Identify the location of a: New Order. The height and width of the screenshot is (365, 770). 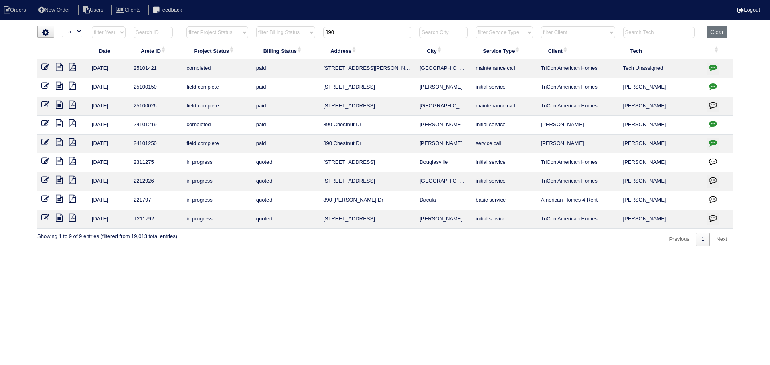
(55, 10).